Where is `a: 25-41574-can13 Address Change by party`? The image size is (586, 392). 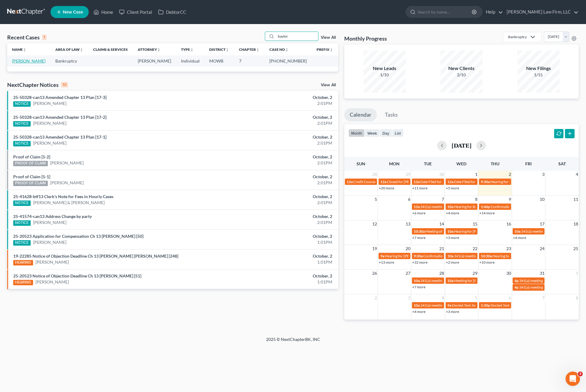 a: 25-41574-can13 Address Change by party is located at coordinates (53, 216).